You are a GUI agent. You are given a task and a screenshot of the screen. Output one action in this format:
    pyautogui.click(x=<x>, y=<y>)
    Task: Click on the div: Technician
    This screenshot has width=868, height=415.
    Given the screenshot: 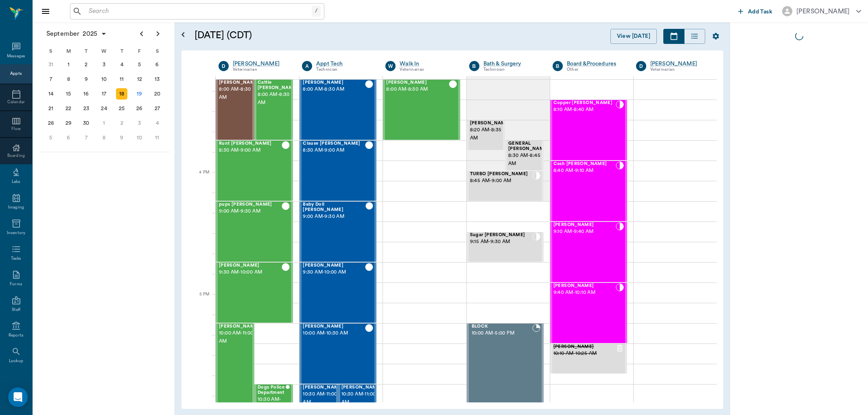 What is the action you would take?
    pyautogui.click(x=512, y=69)
    